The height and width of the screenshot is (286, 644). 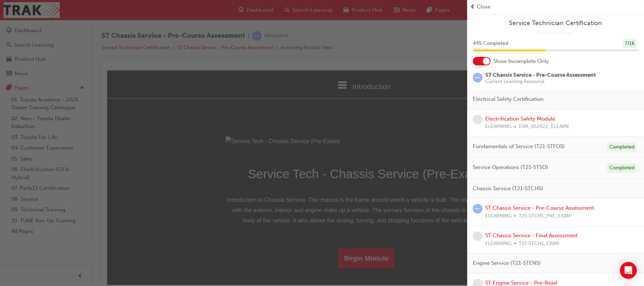 I want to click on span: Fundamentals of Service (T21-STFOS), so click(x=519, y=146).